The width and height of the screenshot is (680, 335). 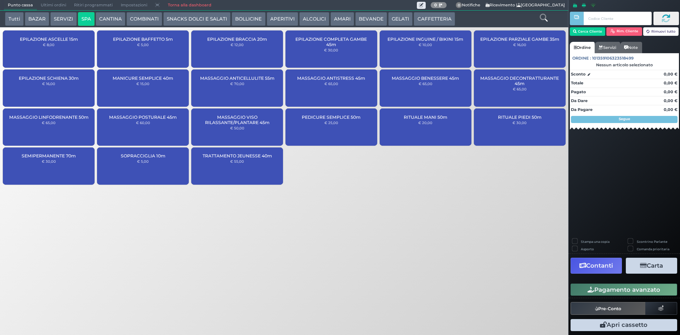 I want to click on small: € 10,00, so click(x=425, y=45).